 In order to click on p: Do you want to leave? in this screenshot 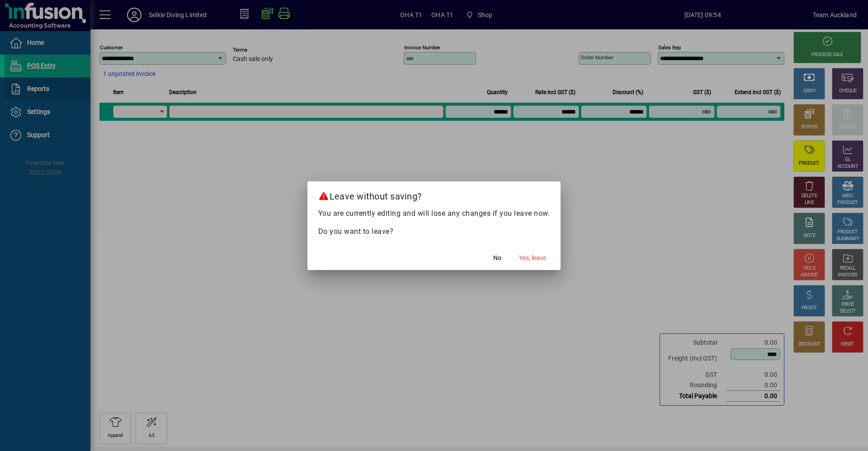, I will do `click(434, 231)`.